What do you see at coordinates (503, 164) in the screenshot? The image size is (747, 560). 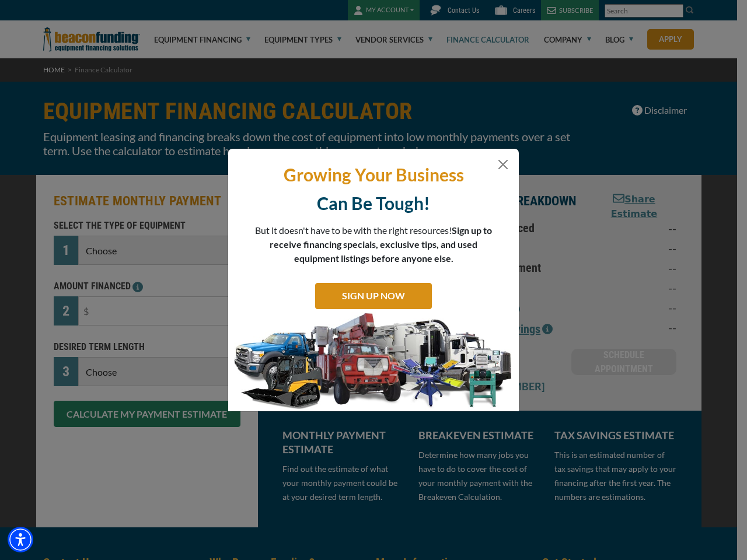 I see `button: Close` at bounding box center [503, 164].